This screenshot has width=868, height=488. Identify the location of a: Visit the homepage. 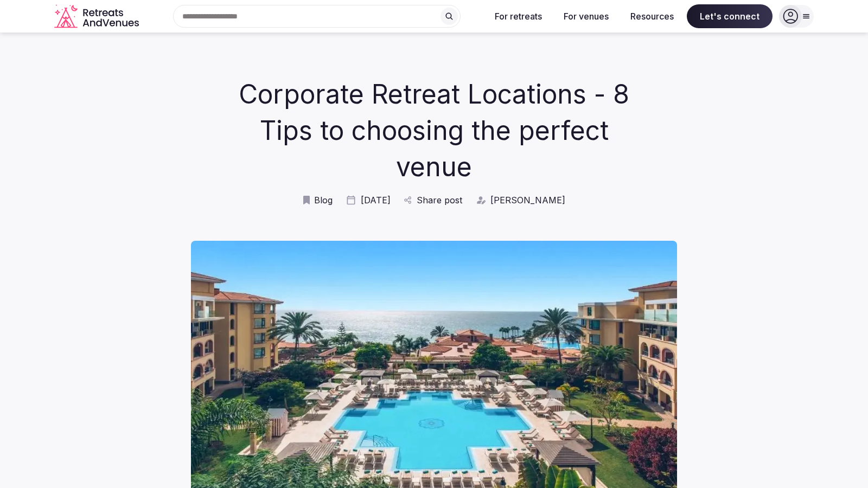
(98, 16).